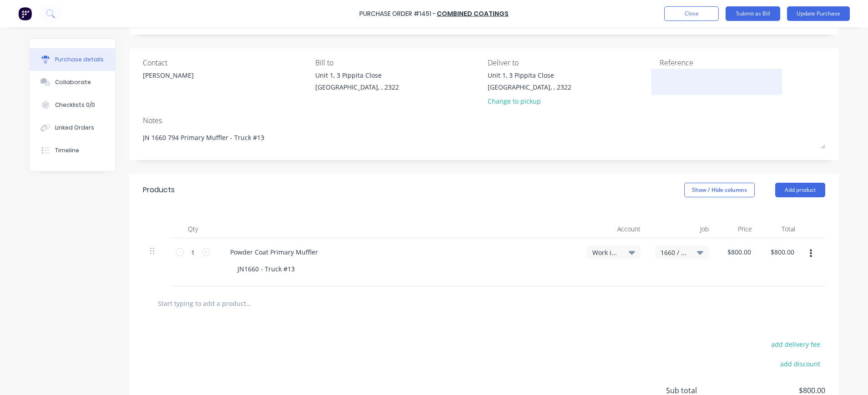 This screenshot has width=868, height=395. I want to click on div: Purchase Order #1451 -, so click(398, 14).